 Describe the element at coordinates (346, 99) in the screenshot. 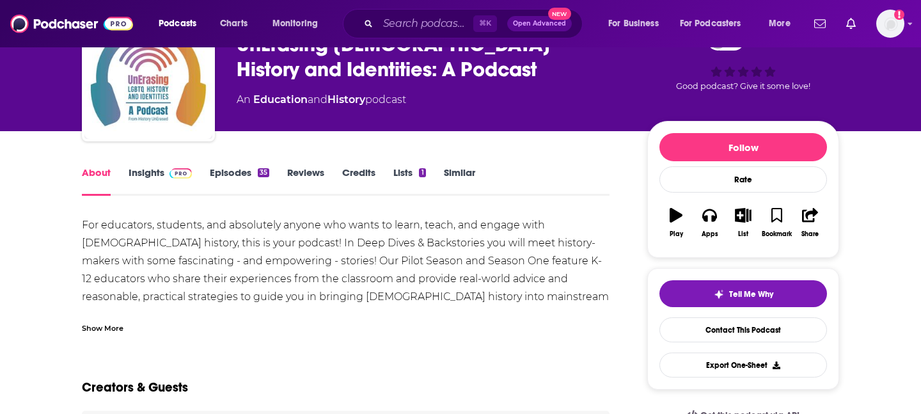

I see `a: History` at that location.